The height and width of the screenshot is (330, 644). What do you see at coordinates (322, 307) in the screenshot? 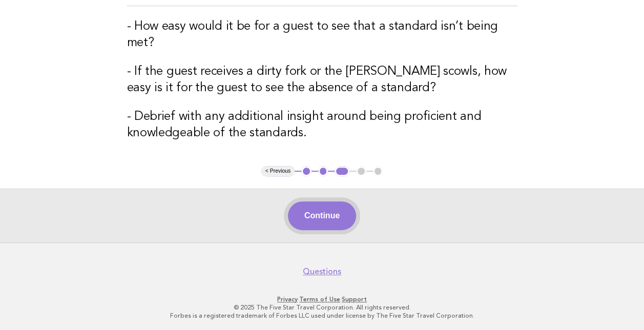
I see `p: © 2025 The Five Star Travel Corporation. All rights reserved.` at bounding box center [322, 307].